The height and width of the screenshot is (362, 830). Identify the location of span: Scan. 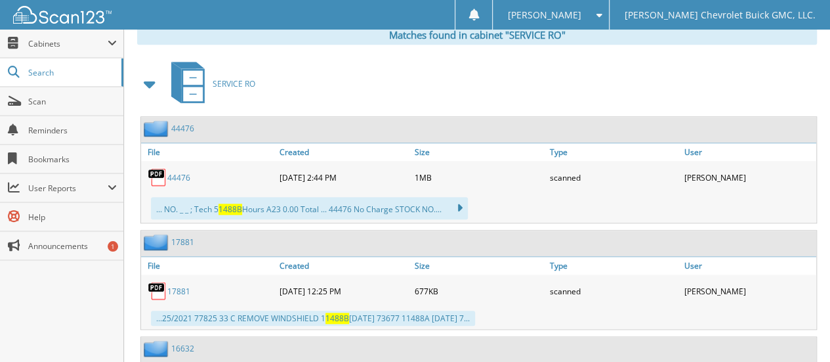
(72, 101).